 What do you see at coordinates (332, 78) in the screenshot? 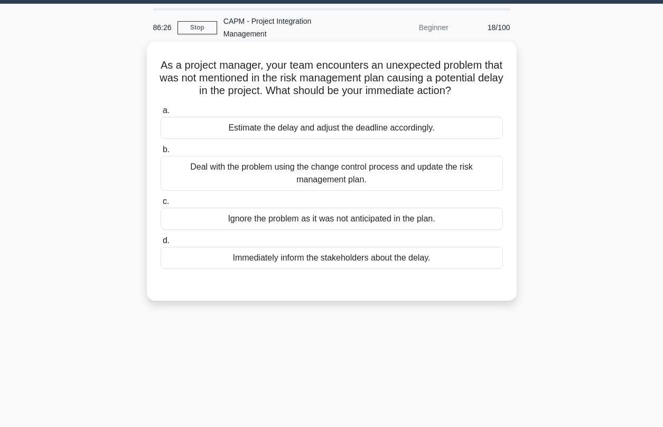
I see `h5: As a project manager, your team encounters an unexpected problem that was not mentioned in the ri...` at bounding box center [332, 78].